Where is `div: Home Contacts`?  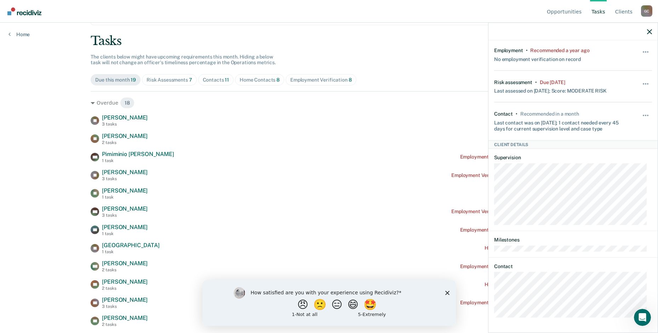 div: Home Contacts is located at coordinates (260, 80).